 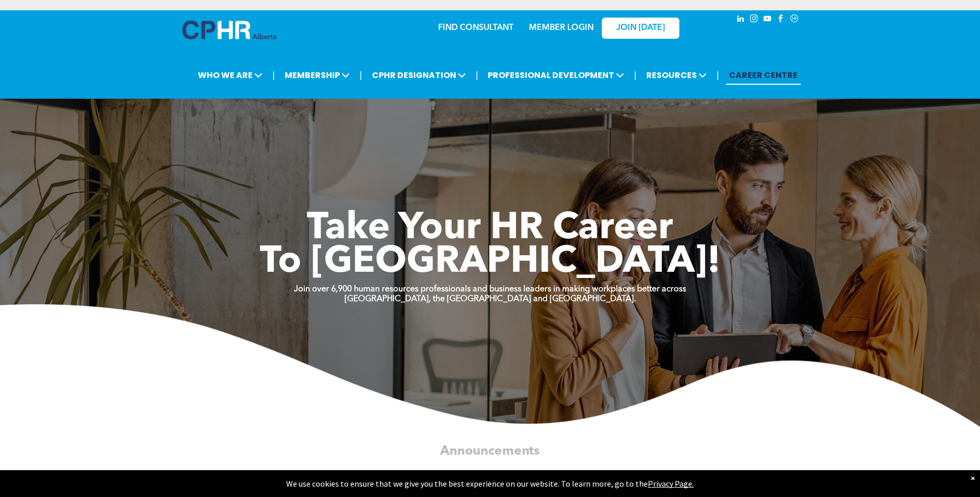 I want to click on a: CAREER CENTRE, so click(x=763, y=75).